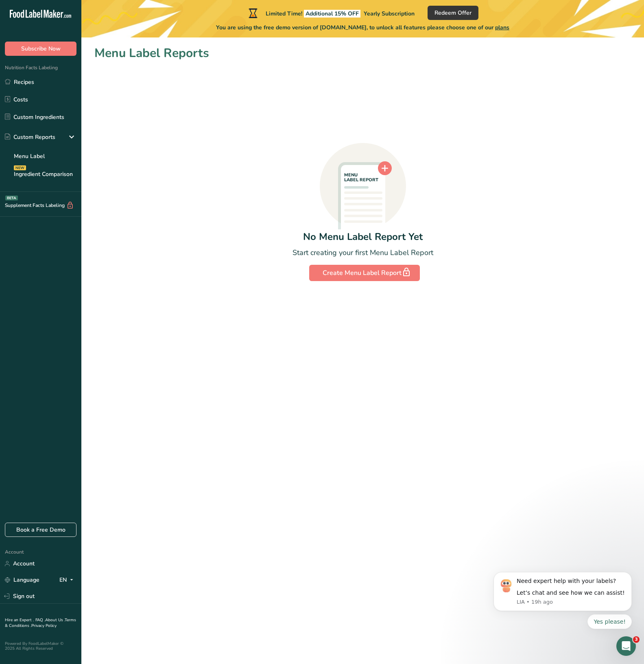 The width and height of the screenshot is (644, 664). What do you see at coordinates (502, 27) in the screenshot?
I see `span: plans` at bounding box center [502, 27].